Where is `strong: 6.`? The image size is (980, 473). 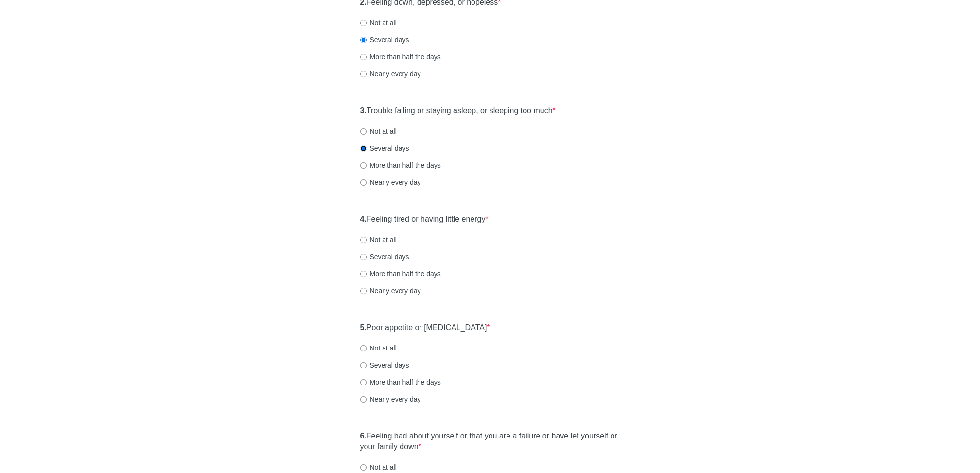
strong: 6. is located at coordinates (363, 436).